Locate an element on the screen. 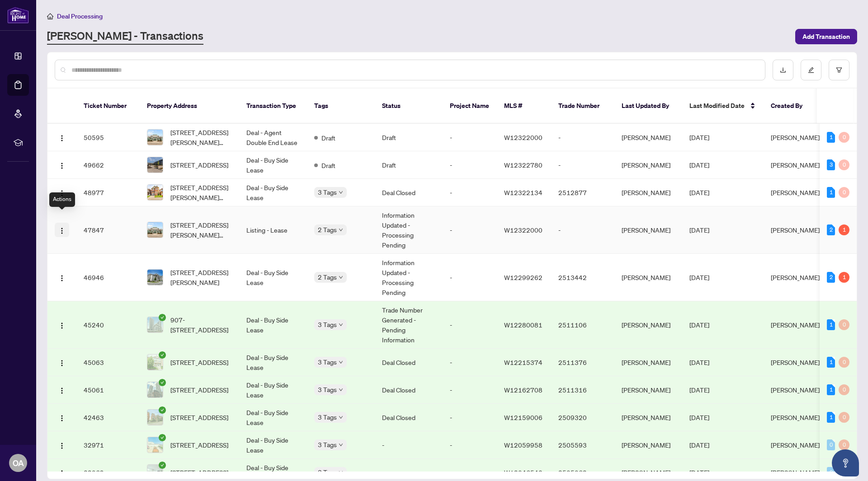 This screenshot has width=868, height=481. td: 2505593 is located at coordinates (583, 445).